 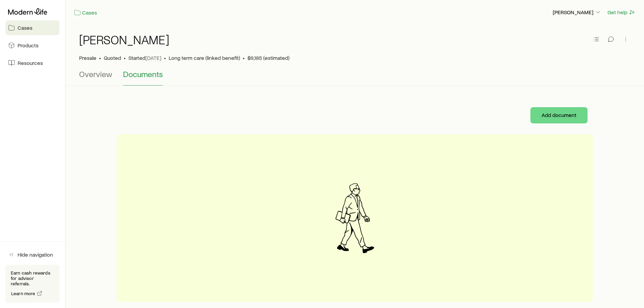 What do you see at coordinates (559, 115) in the screenshot?
I see `button: Add document` at bounding box center [559, 115].